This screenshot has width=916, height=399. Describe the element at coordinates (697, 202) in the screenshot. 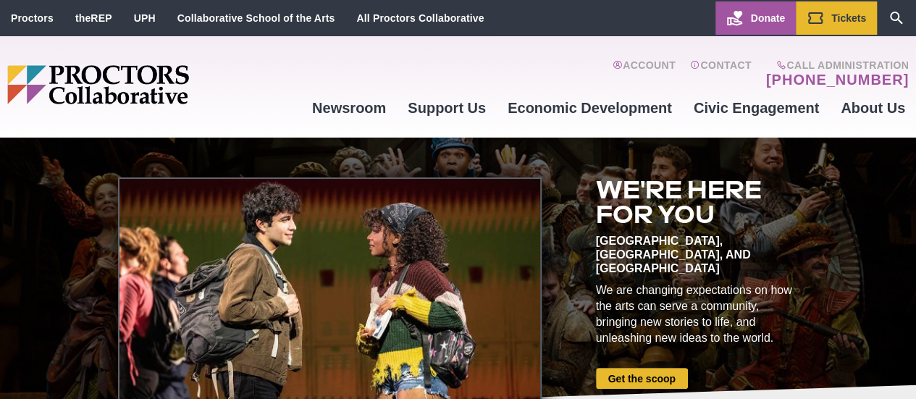

I see `h2: We're here for you` at that location.